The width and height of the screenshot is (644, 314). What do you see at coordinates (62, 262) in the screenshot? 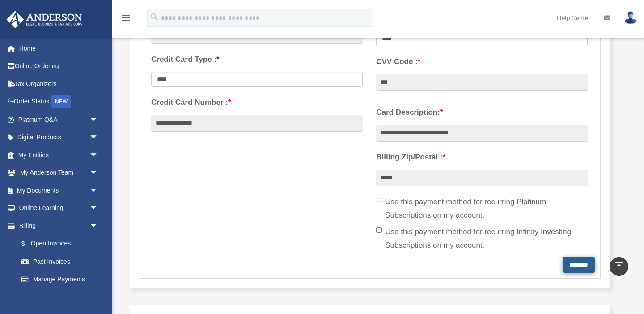
I see `a: Past Invoices` at bounding box center [62, 262].